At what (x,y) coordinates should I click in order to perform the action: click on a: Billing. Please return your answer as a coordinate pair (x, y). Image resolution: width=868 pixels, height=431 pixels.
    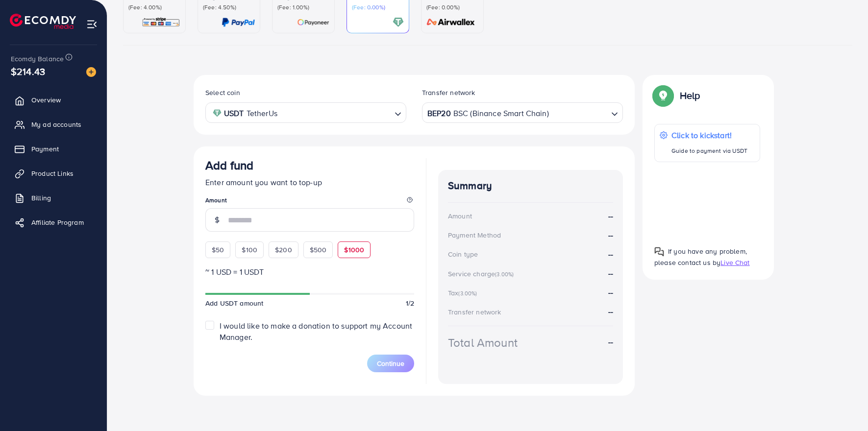
    Looking at the image, I should click on (53, 198).